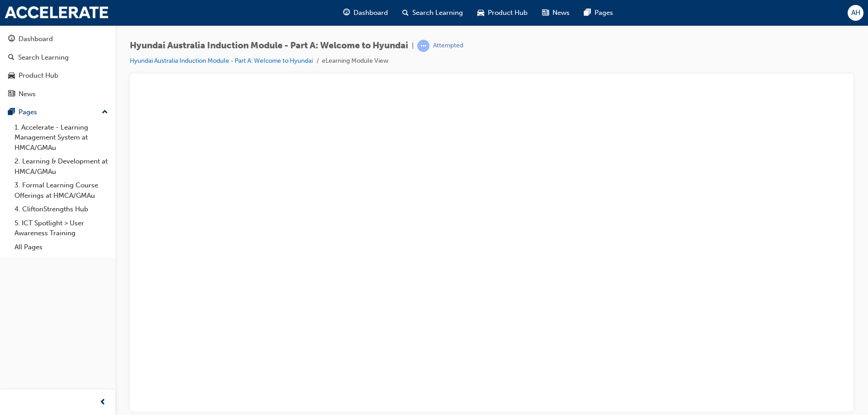 The width and height of the screenshot is (868, 415). Describe the element at coordinates (221, 61) in the screenshot. I see `a: Hyundai Australia Induction Module - Part A: Welcome to Hyundai` at that location.